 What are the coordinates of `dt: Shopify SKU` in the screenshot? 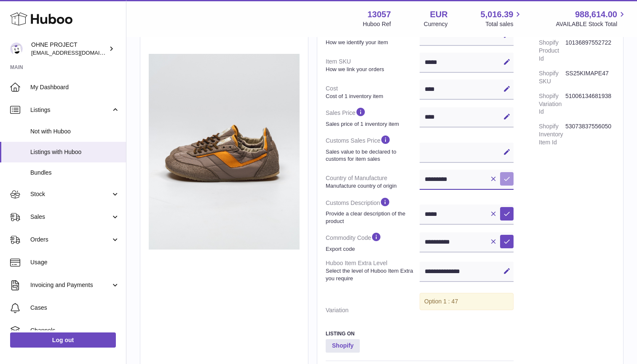 It's located at (552, 77).